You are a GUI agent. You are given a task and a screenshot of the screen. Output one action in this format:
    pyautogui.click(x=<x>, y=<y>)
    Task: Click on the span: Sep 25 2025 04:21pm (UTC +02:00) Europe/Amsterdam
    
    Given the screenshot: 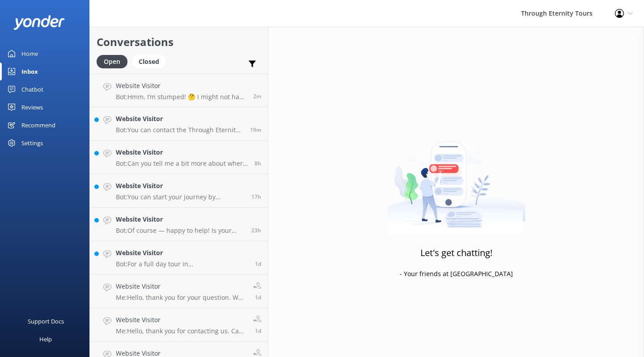 What is the action you would take?
    pyautogui.click(x=258, y=297)
    